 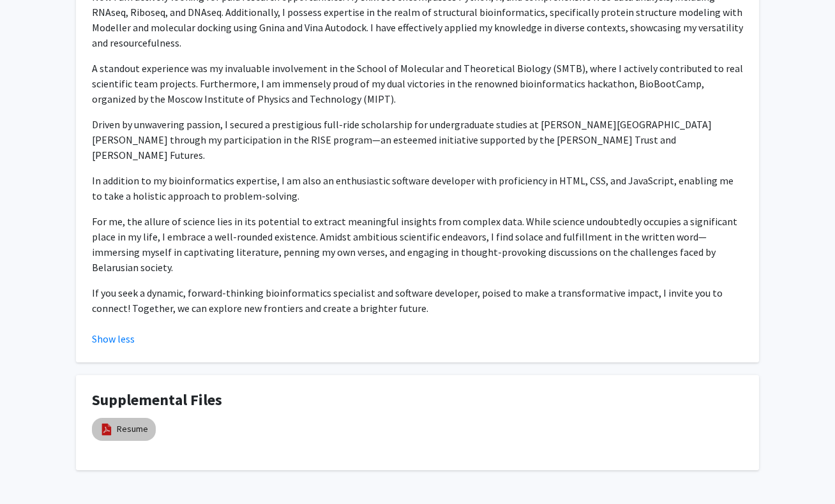 What do you see at coordinates (107, 429) in the screenshot?
I see `img: pdf_icon.png` at bounding box center [107, 429].